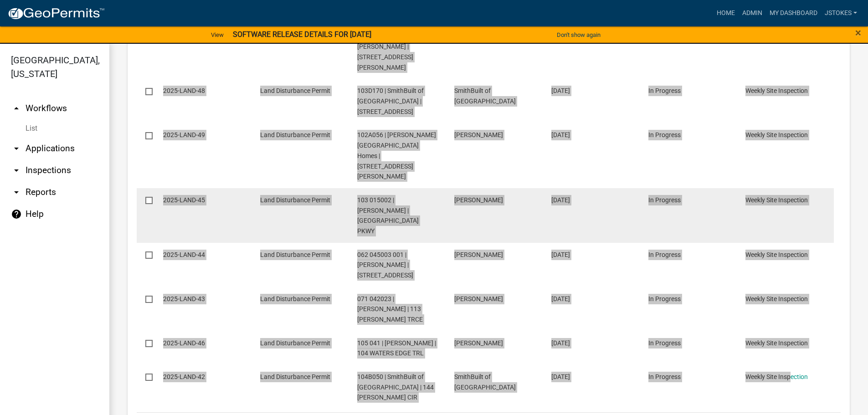  Describe the element at coordinates (184, 91) in the screenshot. I see `a: 2025-LAND-48` at that location.